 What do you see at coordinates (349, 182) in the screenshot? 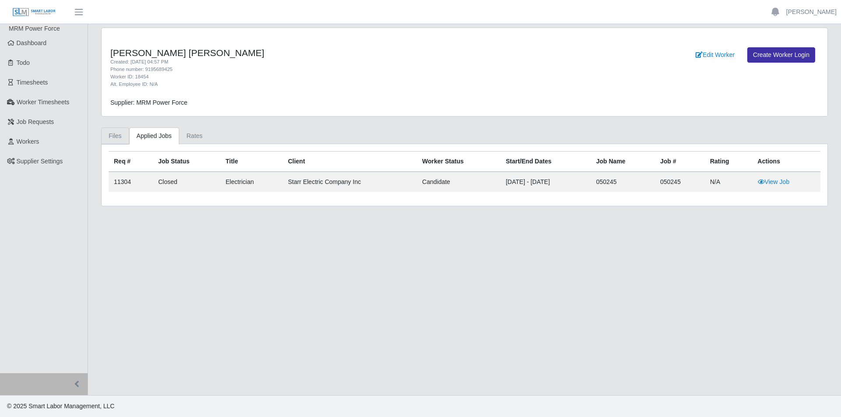
I see `td: Starr Electric Company Inc` at bounding box center [349, 182].